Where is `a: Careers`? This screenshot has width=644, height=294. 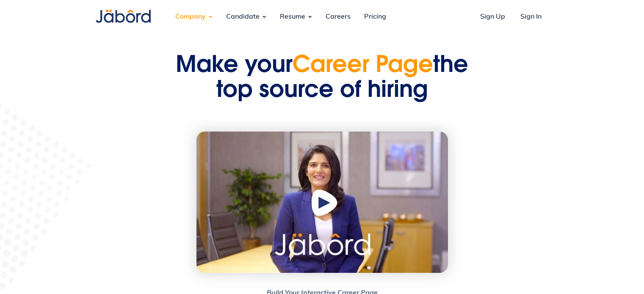
a: Careers is located at coordinates (338, 17).